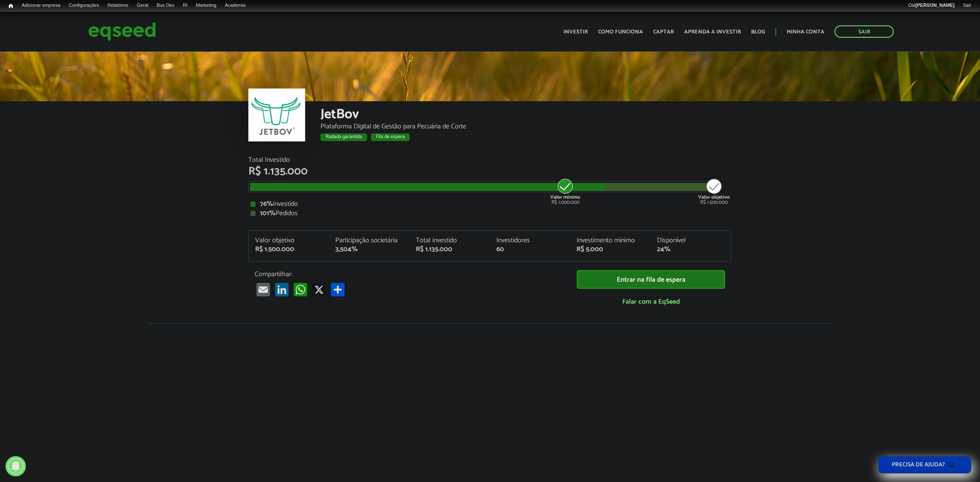 The width and height of the screenshot is (980, 482). I want to click on a: Academia, so click(235, 6).